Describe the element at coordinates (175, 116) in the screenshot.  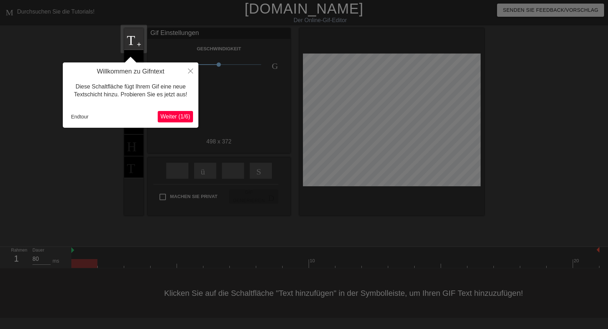
I see `span: Weiter (1/6)` at that location.